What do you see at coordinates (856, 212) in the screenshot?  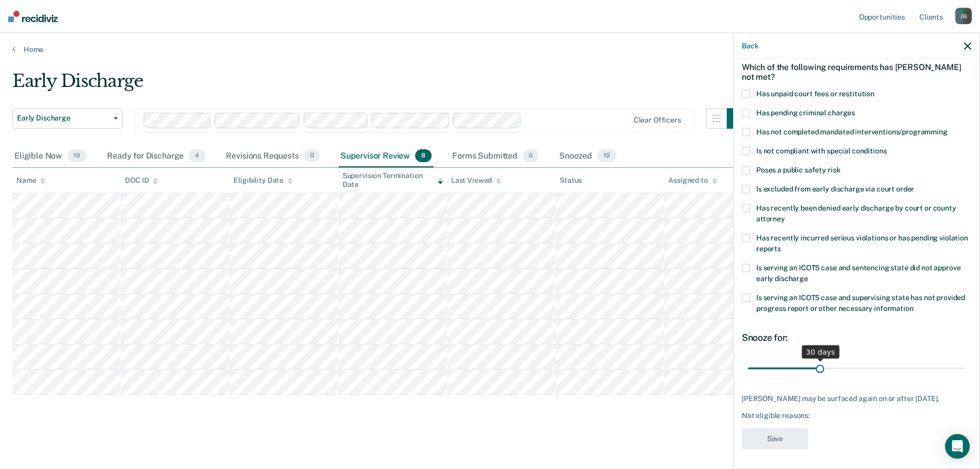 I see `span: Has recently been denied early discharge by court or county attorney` at bounding box center [856, 212].